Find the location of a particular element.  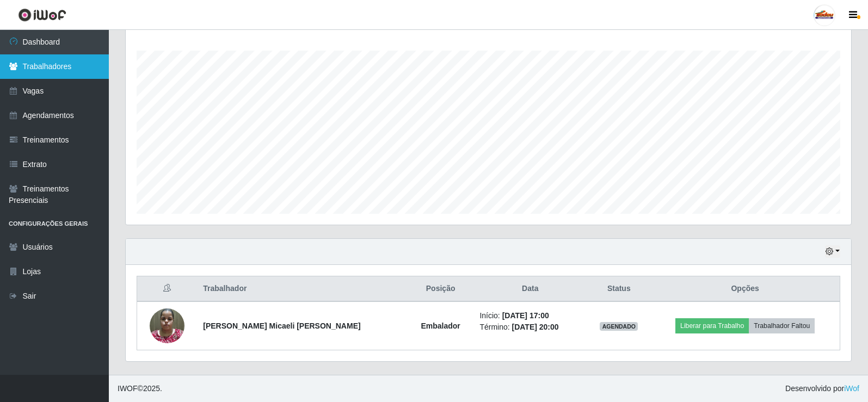

th: Trabalhador is located at coordinates (302, 289).